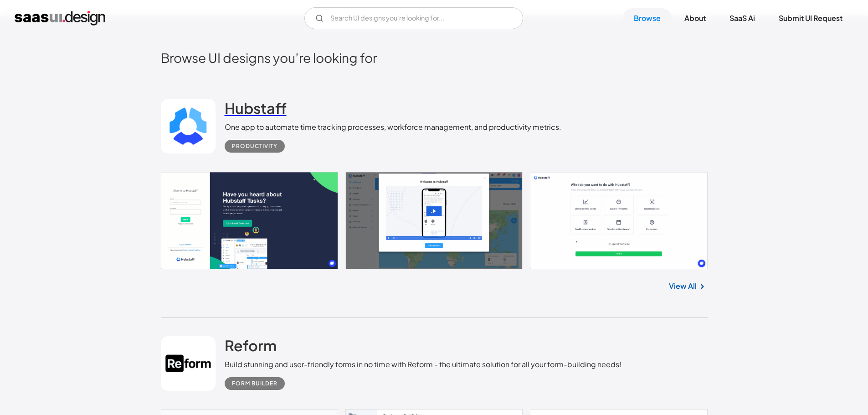 The image size is (868, 415). What do you see at coordinates (423, 364) in the screenshot?
I see `div: Build stunning and user-friendly forms in no time with Reform - the ultimate solution for all you...` at bounding box center [423, 364].